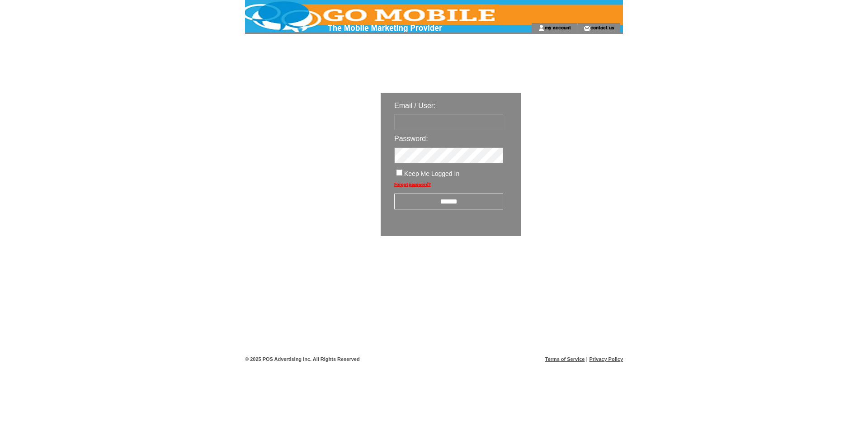  What do you see at coordinates (558, 27) in the screenshot?
I see `a: my account` at bounding box center [558, 27].